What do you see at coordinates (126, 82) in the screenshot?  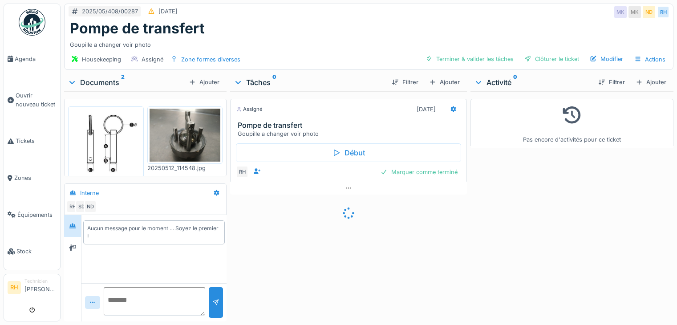 I see `div: Documents` at bounding box center [126, 82].